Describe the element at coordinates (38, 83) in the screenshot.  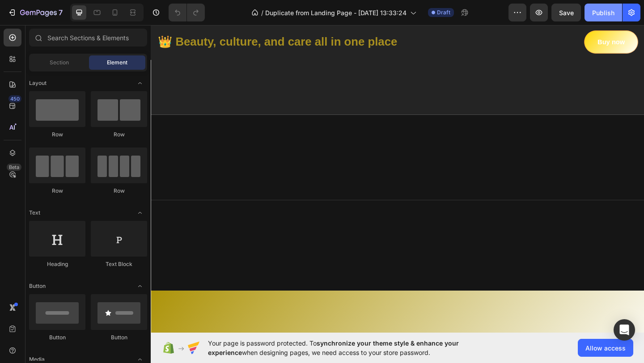
I see `span: Layout` at that location.